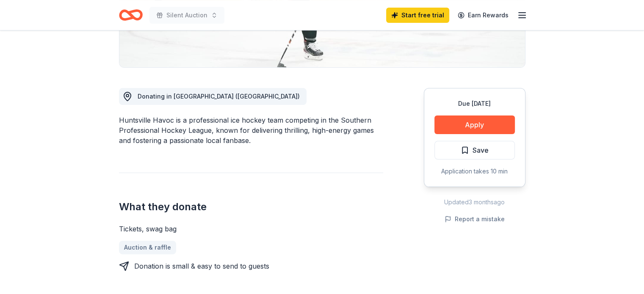  I want to click on a: Start free trial, so click(418, 15).